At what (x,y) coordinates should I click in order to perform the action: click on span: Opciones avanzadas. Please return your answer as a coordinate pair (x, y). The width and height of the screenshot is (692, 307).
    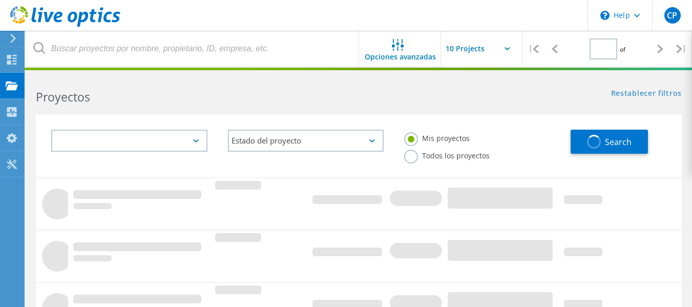
    Looking at the image, I should click on (400, 57).